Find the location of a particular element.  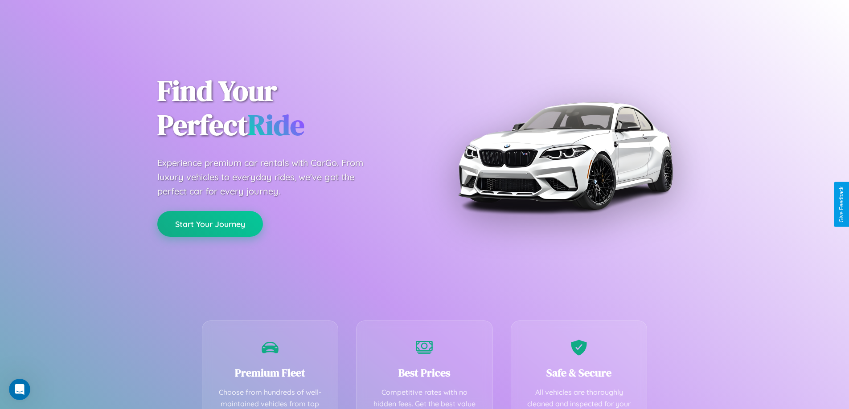

h1: Find Your Perfect is located at coordinates (284, 108).